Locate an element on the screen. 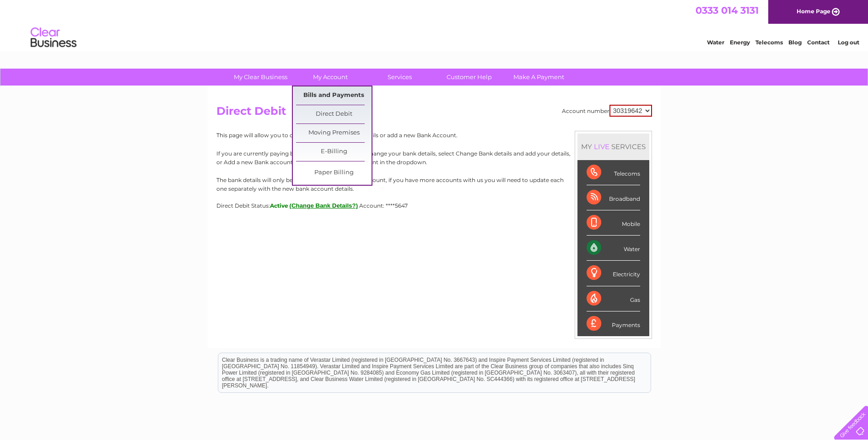 The height and width of the screenshot is (440, 868). a: Moving Premises is located at coordinates (333, 133).